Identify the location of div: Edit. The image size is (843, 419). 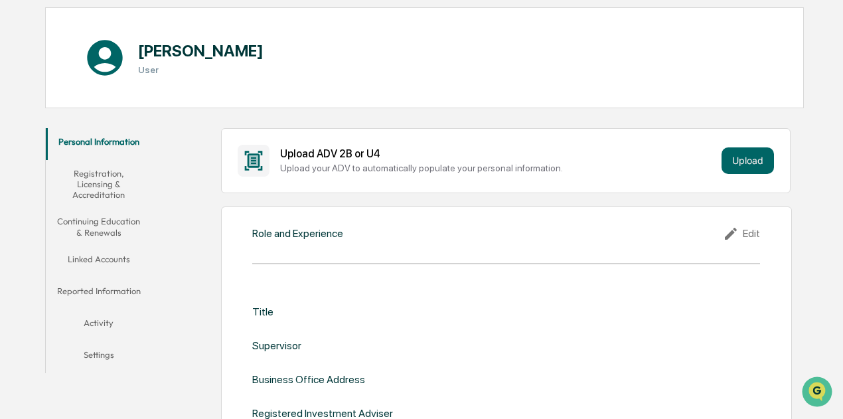
(741, 234).